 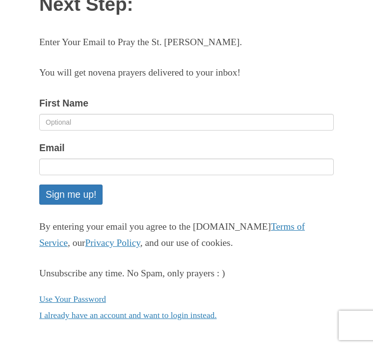 What do you see at coordinates (128, 315) in the screenshot?
I see `a: I already have an account and want to login instead.` at bounding box center [128, 315].